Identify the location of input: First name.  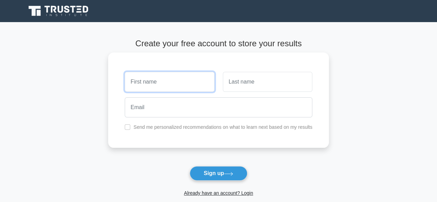
(169, 82).